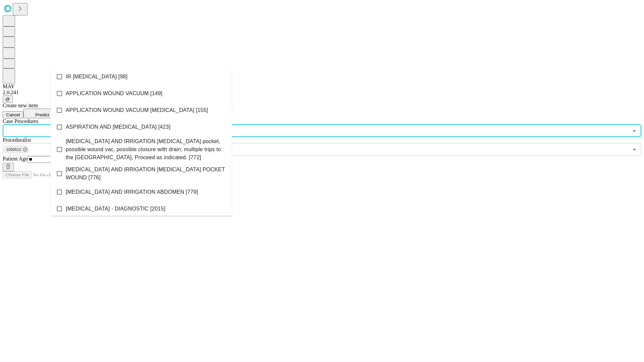 The image size is (644, 362). What do you see at coordinates (20, 105) in the screenshot?
I see `span: Create new item` at bounding box center [20, 105].